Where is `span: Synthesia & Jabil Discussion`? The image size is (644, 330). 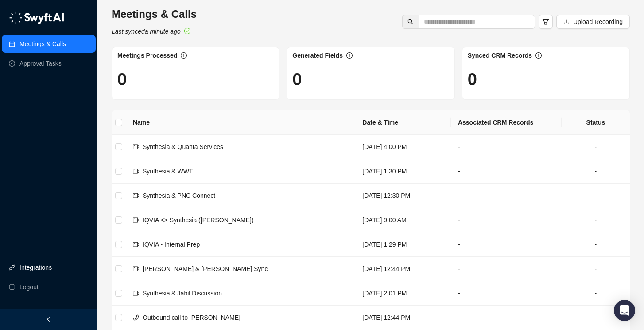
span: Synthesia & Jabil Discussion is located at coordinates (182, 293).